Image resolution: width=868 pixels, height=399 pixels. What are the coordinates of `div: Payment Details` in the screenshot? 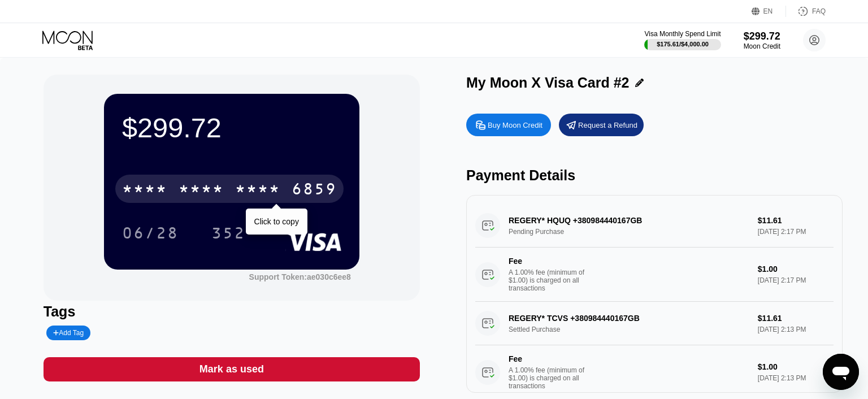 It's located at (654, 175).